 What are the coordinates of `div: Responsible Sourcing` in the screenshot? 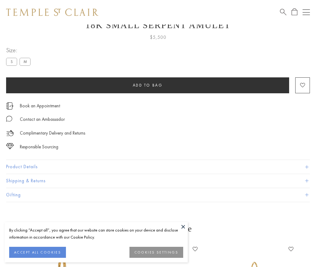 It's located at (39, 147).